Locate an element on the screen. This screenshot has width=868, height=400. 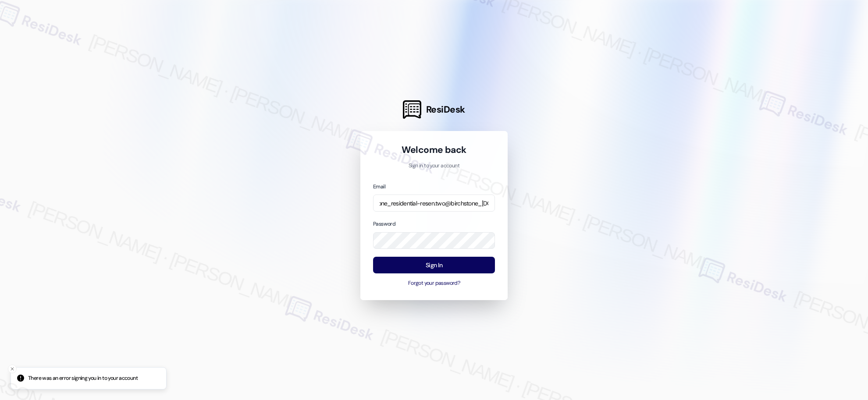
label: Email is located at coordinates (379, 186).